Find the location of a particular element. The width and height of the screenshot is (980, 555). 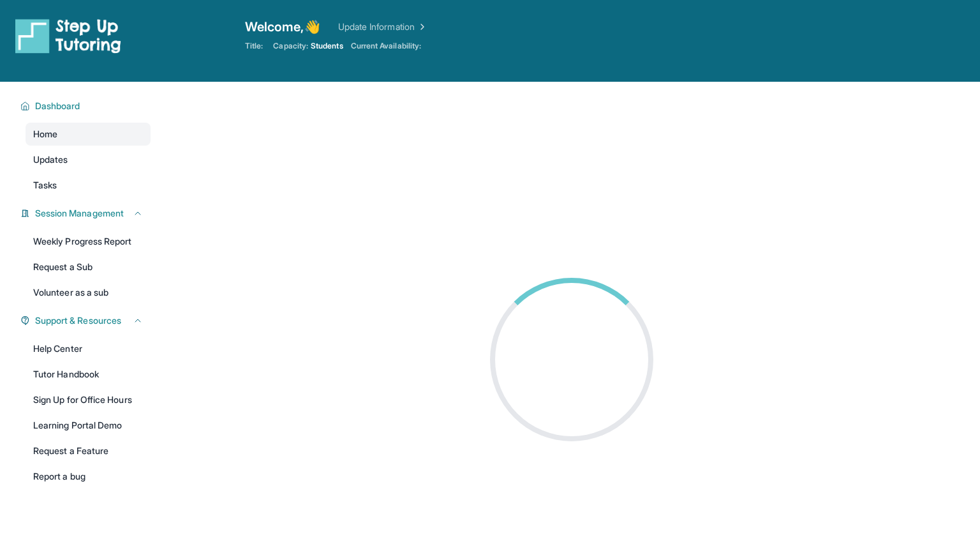

span: Home is located at coordinates (45, 134).